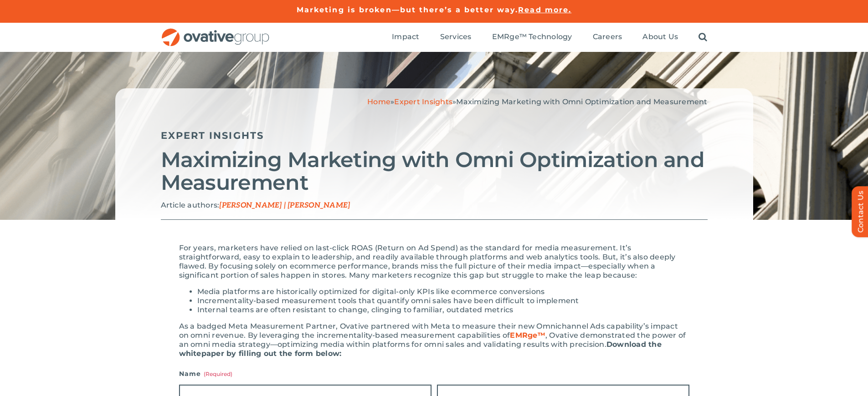  I want to click on span: (Required), so click(218, 374).